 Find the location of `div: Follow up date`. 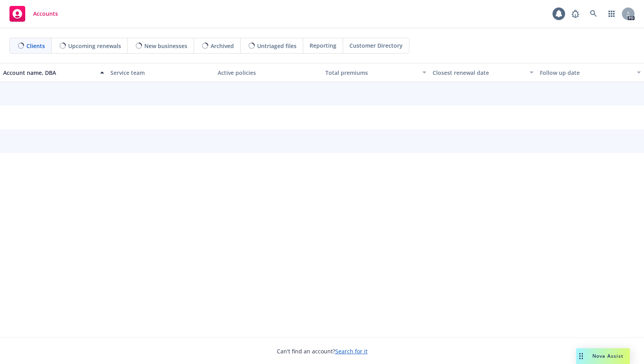

div: Follow up date is located at coordinates (586, 72).